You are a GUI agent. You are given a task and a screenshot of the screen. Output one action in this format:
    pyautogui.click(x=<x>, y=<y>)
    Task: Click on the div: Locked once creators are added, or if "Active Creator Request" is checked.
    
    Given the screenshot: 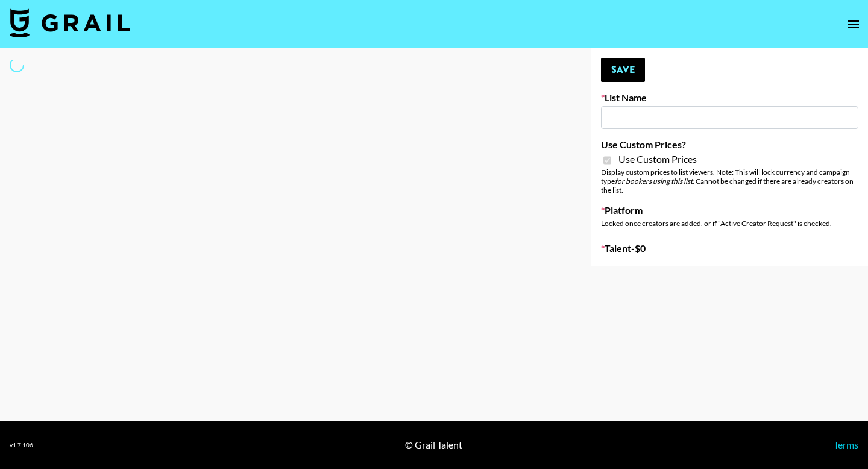 What is the action you would take?
    pyautogui.click(x=729, y=223)
    